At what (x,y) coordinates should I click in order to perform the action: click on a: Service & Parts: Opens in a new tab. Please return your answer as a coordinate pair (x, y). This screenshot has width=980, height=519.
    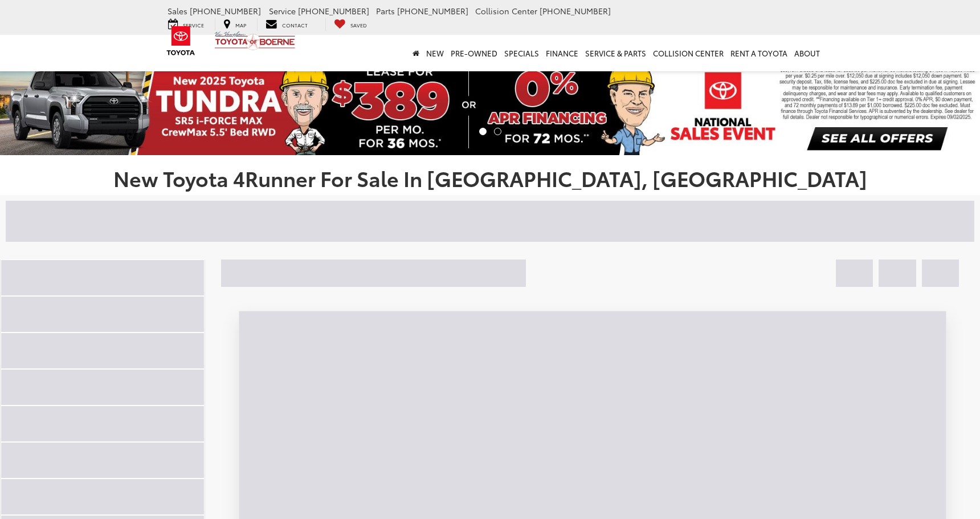
    Looking at the image, I should click on (615, 53).